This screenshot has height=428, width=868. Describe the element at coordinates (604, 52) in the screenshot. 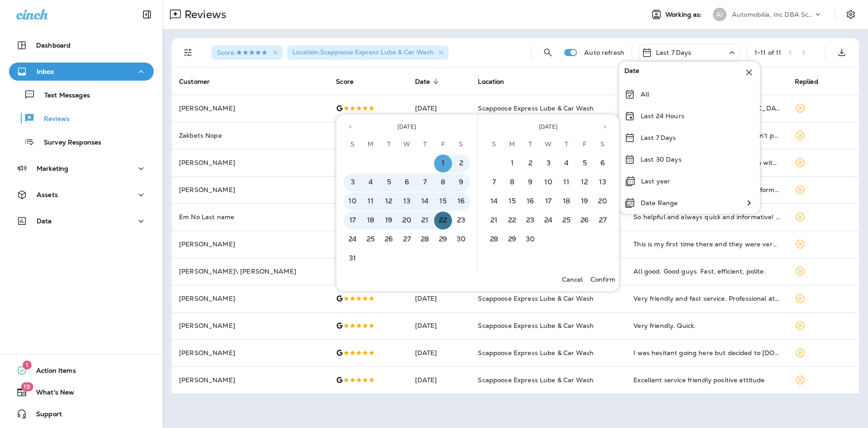

I see `p: Auto refresh` at that location.